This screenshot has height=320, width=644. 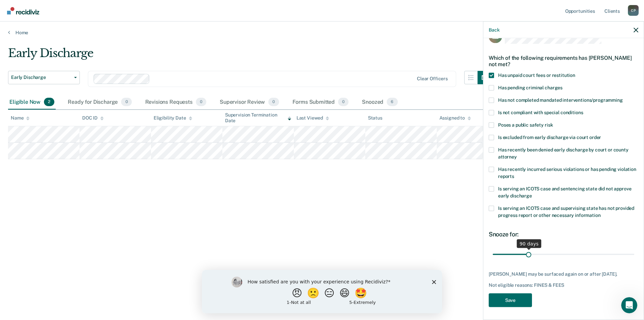 What do you see at coordinates (249, 103) in the screenshot?
I see `div: Supervisor Review` at bounding box center [249, 103].